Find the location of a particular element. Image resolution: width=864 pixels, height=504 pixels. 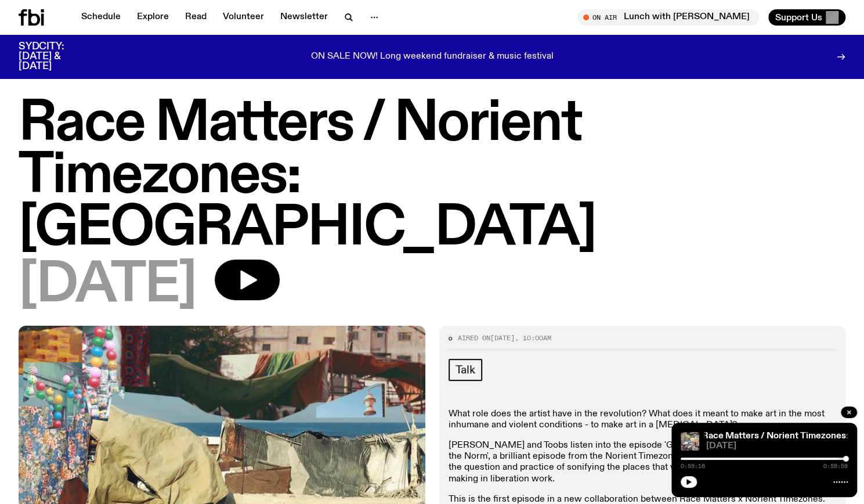

p: What role does the artist have in the revolution? What does it meant to make art in the most inhu... is located at coordinates (642, 419).